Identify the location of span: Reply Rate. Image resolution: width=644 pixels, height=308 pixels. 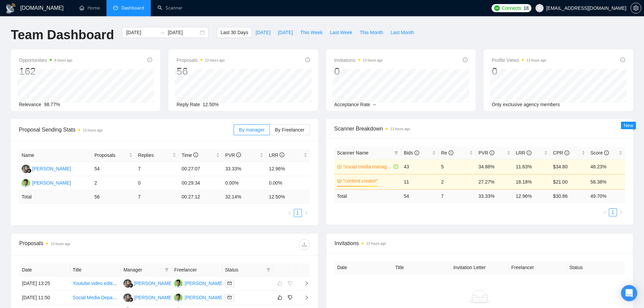
(188, 104).